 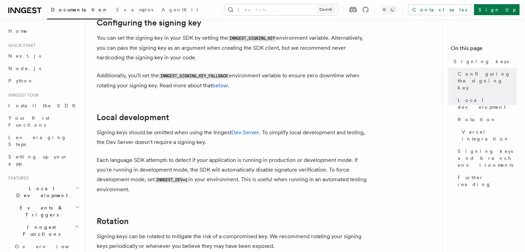 I want to click on span: Node.js, so click(x=25, y=68).